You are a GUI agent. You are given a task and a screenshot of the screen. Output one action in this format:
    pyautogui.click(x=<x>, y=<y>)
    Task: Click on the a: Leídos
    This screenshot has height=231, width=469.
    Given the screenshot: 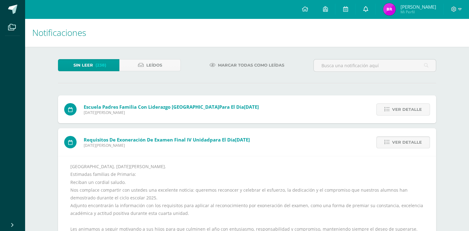 What is the action you would take?
    pyautogui.click(x=150, y=65)
    